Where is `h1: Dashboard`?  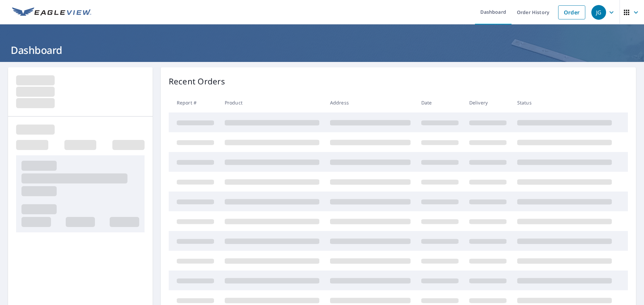
h1: Dashboard is located at coordinates (322, 50).